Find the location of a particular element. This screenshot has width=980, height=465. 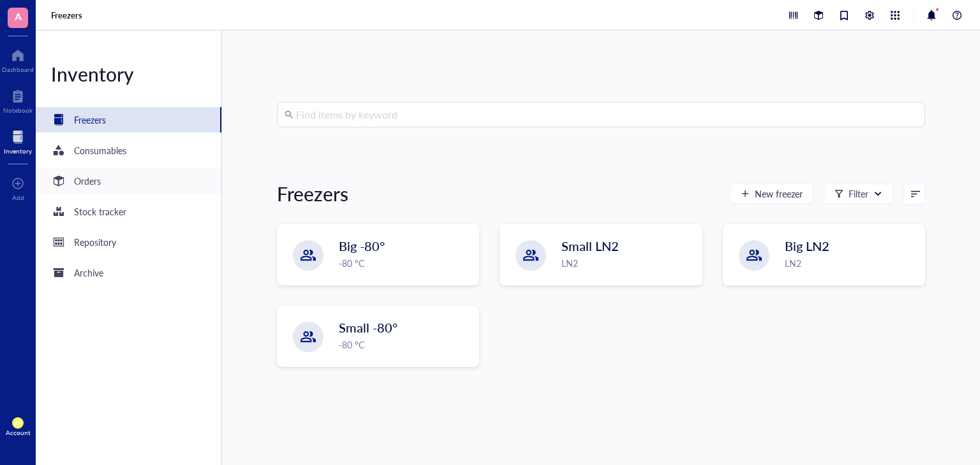

div: Account is located at coordinates (18, 432).